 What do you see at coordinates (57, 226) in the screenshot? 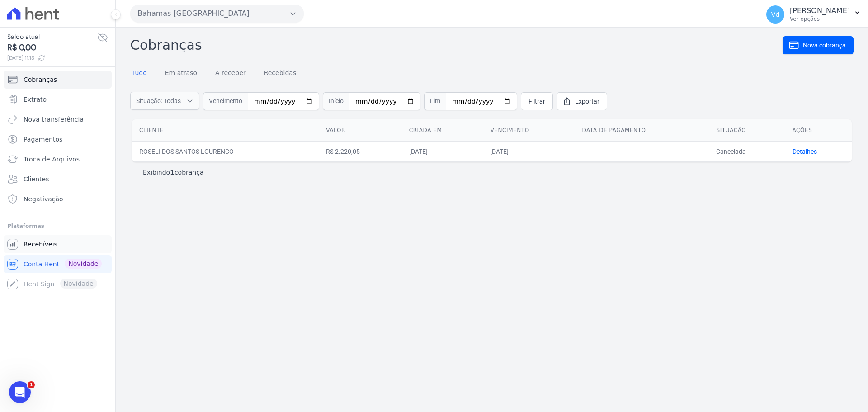
I see `div: Plataformas` at bounding box center [57, 226].